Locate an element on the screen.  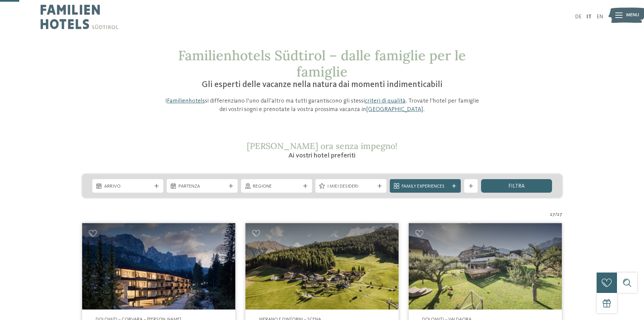
span: Familienhotels Südtirol – dalle famiglie per le famiglie is located at coordinates (322, 63).